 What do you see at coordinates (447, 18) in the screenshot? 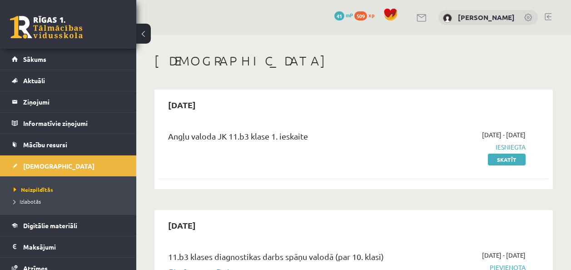
I see `img: Irēna Staģe` at bounding box center [447, 18].